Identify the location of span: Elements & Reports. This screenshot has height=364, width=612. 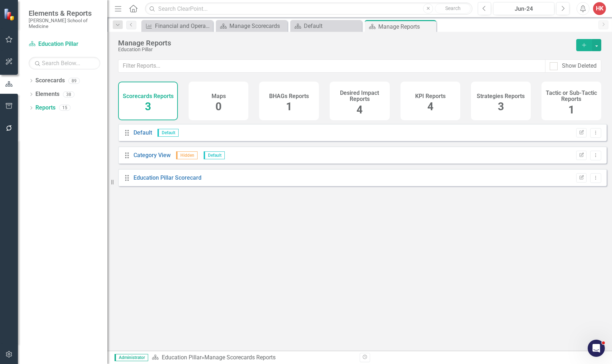
(64, 13).